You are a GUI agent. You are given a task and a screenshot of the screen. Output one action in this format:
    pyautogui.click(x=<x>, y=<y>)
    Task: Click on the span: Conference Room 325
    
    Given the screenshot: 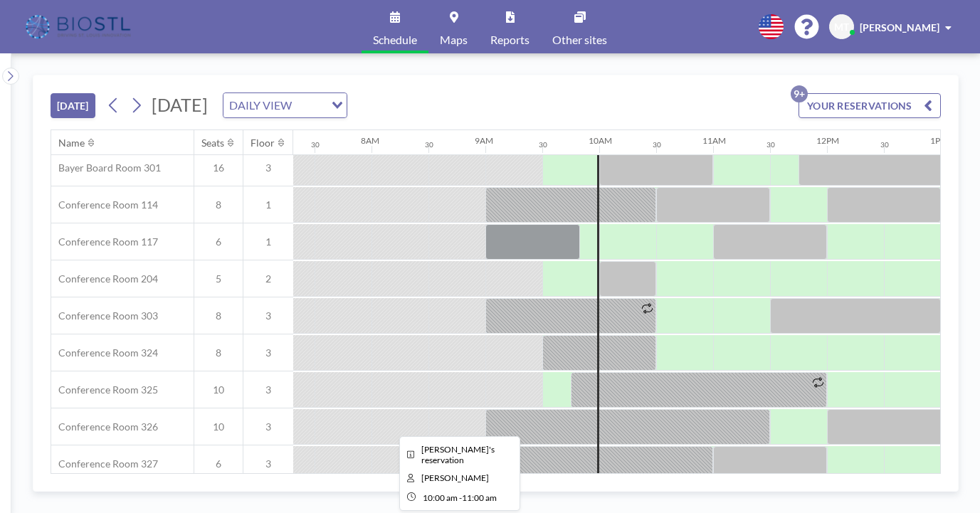 What is the action you would take?
    pyautogui.click(x=105, y=390)
    